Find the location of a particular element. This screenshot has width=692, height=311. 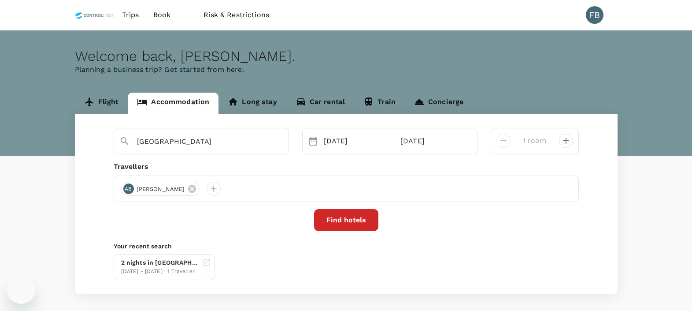

a: Concierge is located at coordinates (439, 103).